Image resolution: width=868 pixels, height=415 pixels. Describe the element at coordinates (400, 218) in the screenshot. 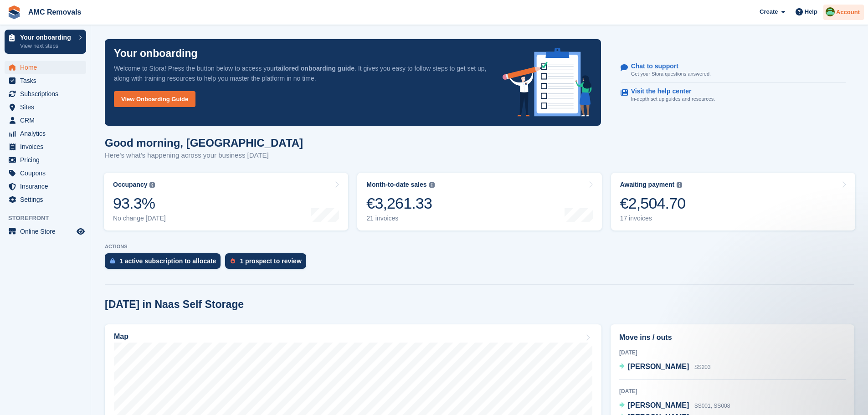

I see `div: 21 invoices` at that location.